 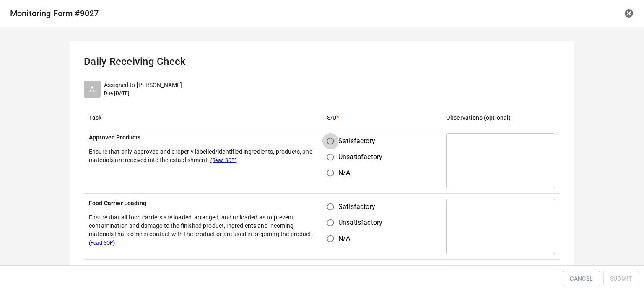 What do you see at coordinates (115, 138) in the screenshot?
I see `b: Approved Products` at bounding box center [115, 138].